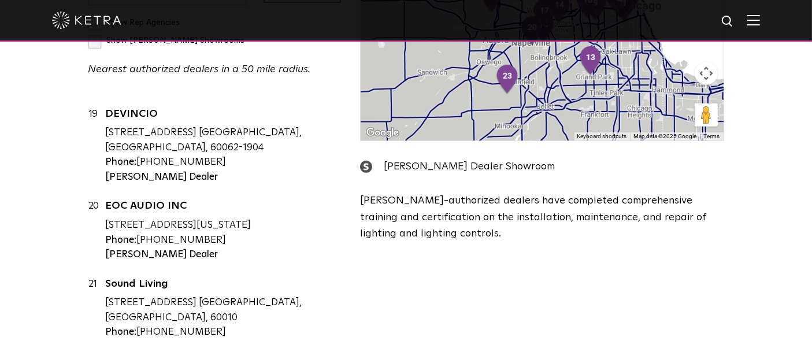  I want to click on img: Hamburger%20Nav.svg, so click(753, 20).